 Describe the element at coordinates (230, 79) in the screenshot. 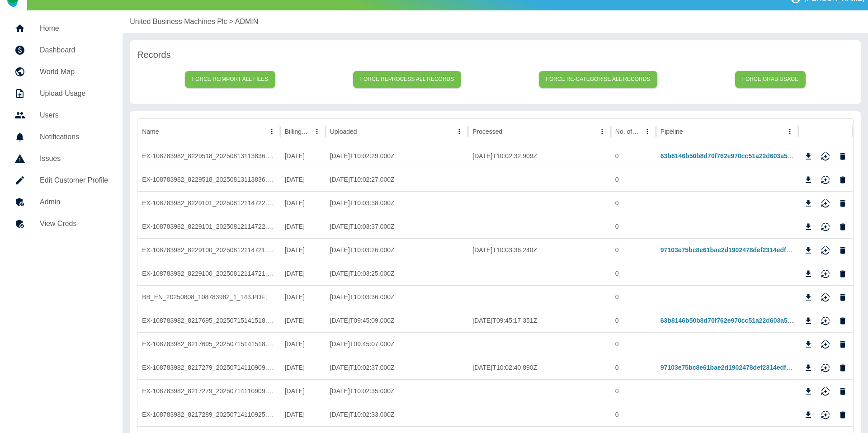

I see `button: Force reimport all files` at that location.